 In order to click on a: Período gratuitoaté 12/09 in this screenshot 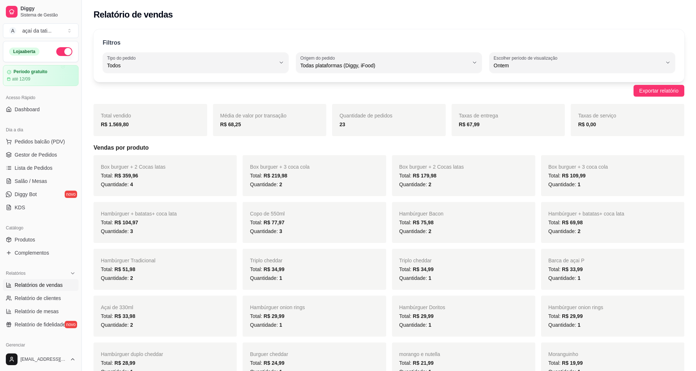, I will do `click(41, 75)`.